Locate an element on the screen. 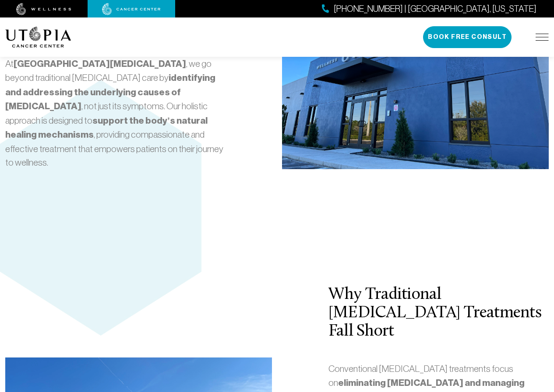 The image size is (554, 392). img: wellness is located at coordinates (44, 9).